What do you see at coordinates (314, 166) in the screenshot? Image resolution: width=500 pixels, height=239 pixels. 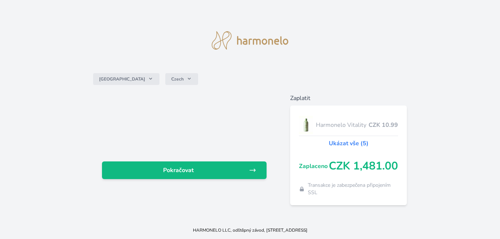 I see `span: Zaplaceno` at bounding box center [314, 166].